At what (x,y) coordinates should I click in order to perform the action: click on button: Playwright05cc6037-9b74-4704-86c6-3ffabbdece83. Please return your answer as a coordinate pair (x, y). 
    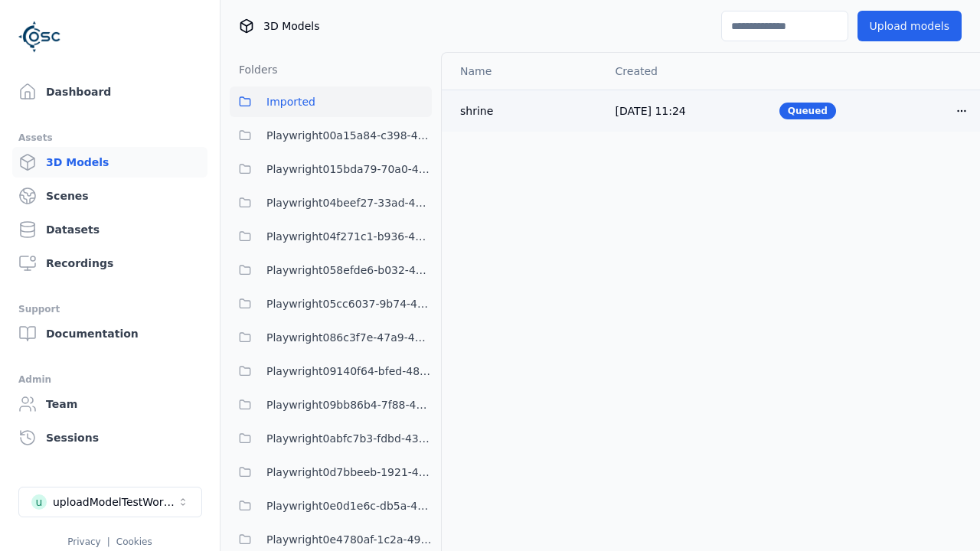
    Looking at the image, I should click on (331, 304).